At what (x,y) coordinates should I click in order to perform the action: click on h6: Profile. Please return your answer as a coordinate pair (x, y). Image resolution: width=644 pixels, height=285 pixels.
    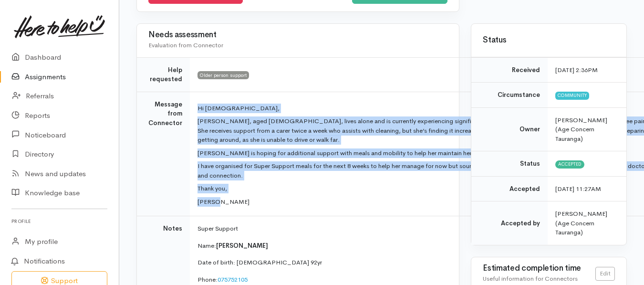
    Looking at the image, I should click on (59, 221).